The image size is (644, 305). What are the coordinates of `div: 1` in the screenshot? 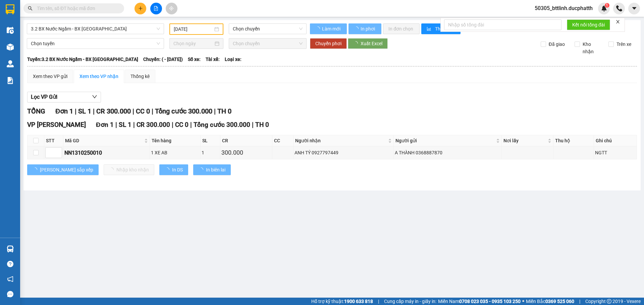 It's located at (210, 153).